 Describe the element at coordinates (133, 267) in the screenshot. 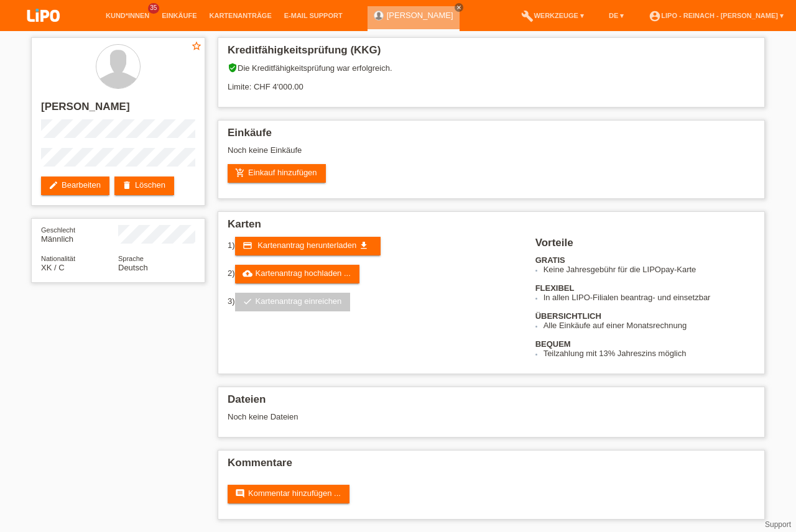

I see `span: Deutsch` at that location.